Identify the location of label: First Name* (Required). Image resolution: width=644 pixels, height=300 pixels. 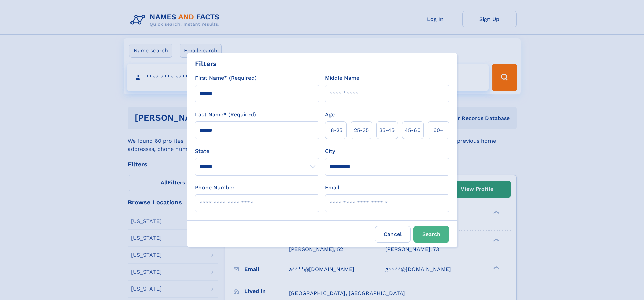
(226, 78).